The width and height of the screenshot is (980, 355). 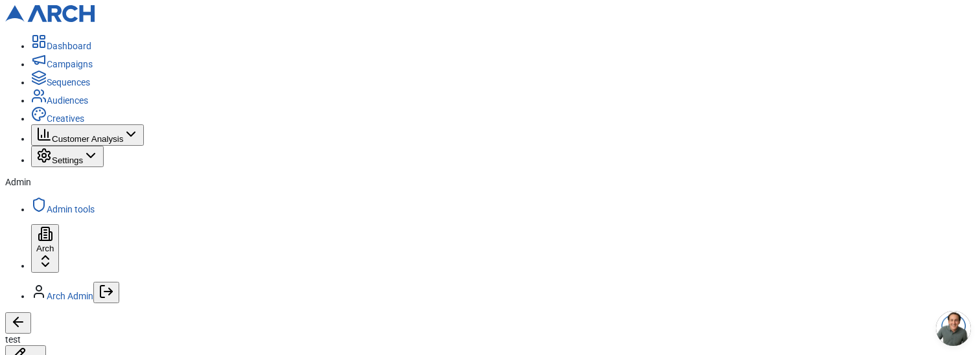 What do you see at coordinates (61, 46) in the screenshot?
I see `a: Dashboard` at bounding box center [61, 46].